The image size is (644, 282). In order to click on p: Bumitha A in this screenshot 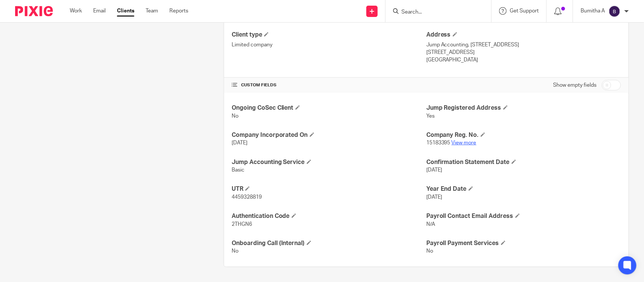, I will do `click(593, 11)`.